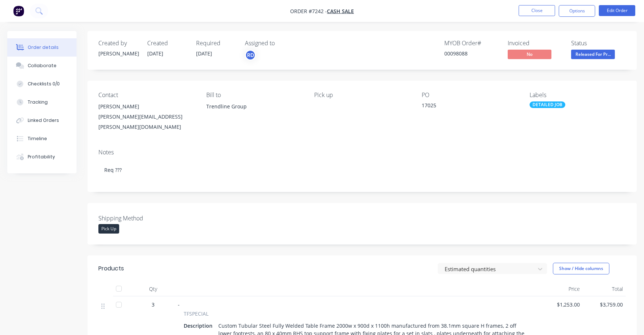  What do you see at coordinates (153, 289) in the screenshot?
I see `div: Qty` at bounding box center [153, 289].